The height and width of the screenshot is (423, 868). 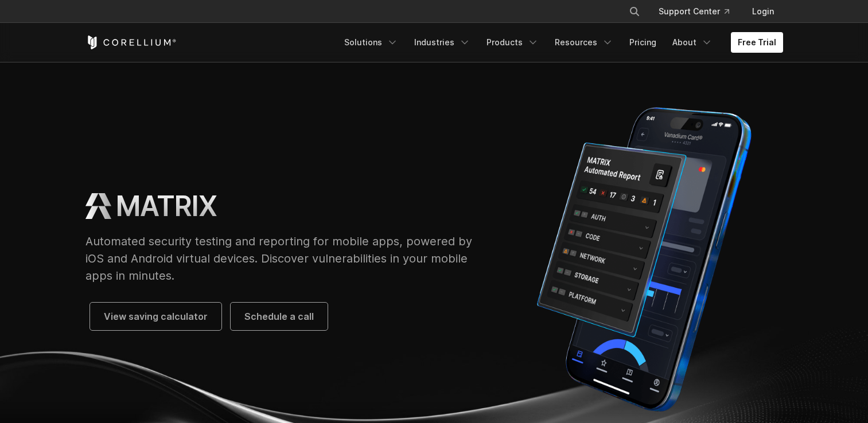 I want to click on img: MATRIX Logo, so click(x=98, y=206).